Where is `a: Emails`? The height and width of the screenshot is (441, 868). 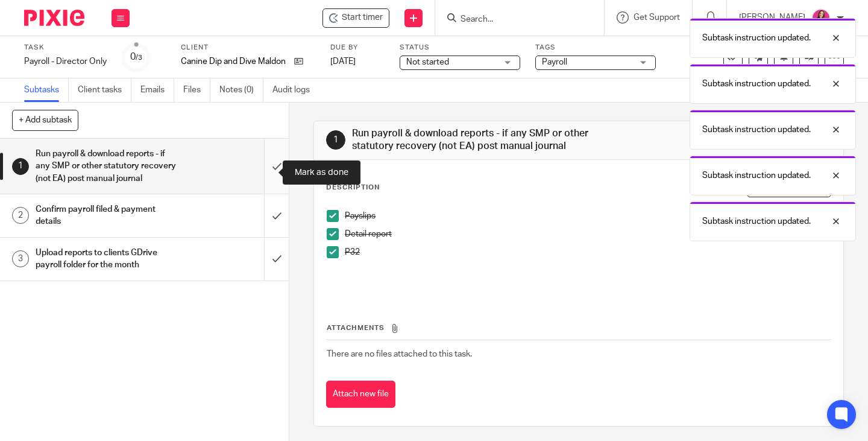
a: Emails is located at coordinates (157, 90).